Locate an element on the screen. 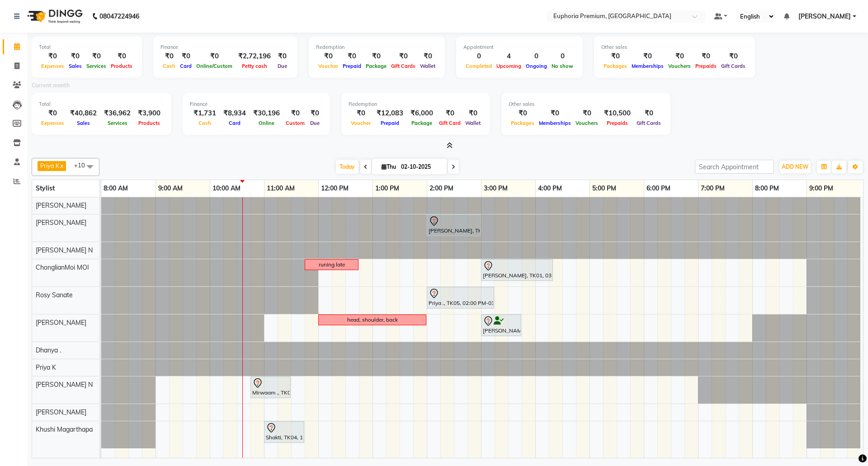 Image resolution: width=868 pixels, height=466 pixels. span: Rosy Sanate is located at coordinates (54, 295).